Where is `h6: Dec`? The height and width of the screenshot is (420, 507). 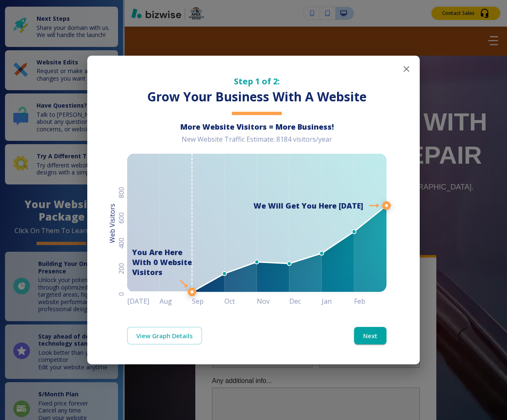
h6: Dec is located at coordinates (306, 301).